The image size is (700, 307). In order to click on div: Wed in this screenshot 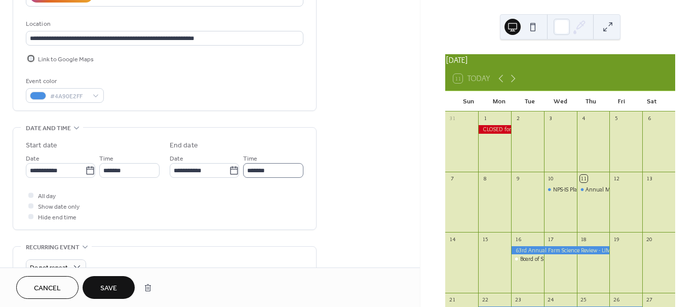, I will do `click(560, 101)`.